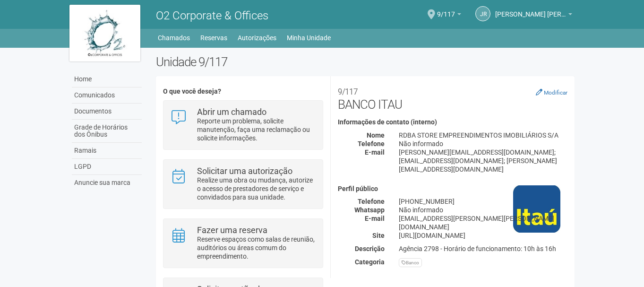  I want to click on strong: Whatsapp, so click(370, 210).